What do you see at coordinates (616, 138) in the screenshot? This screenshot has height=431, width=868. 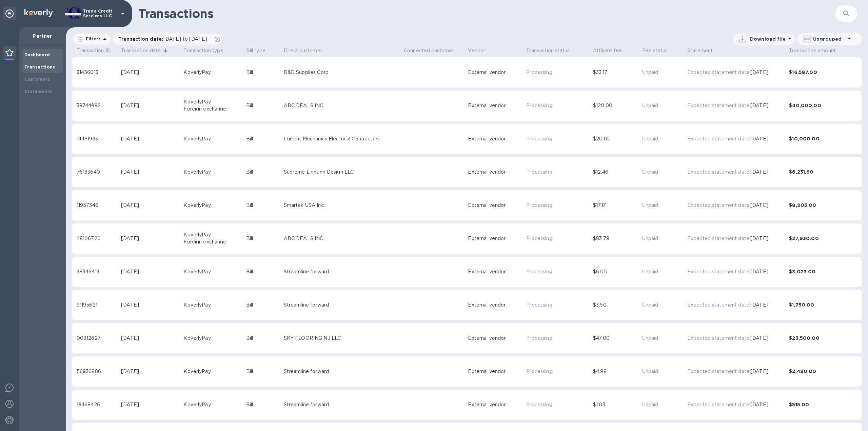 I see `div: $20.00` at bounding box center [616, 138].